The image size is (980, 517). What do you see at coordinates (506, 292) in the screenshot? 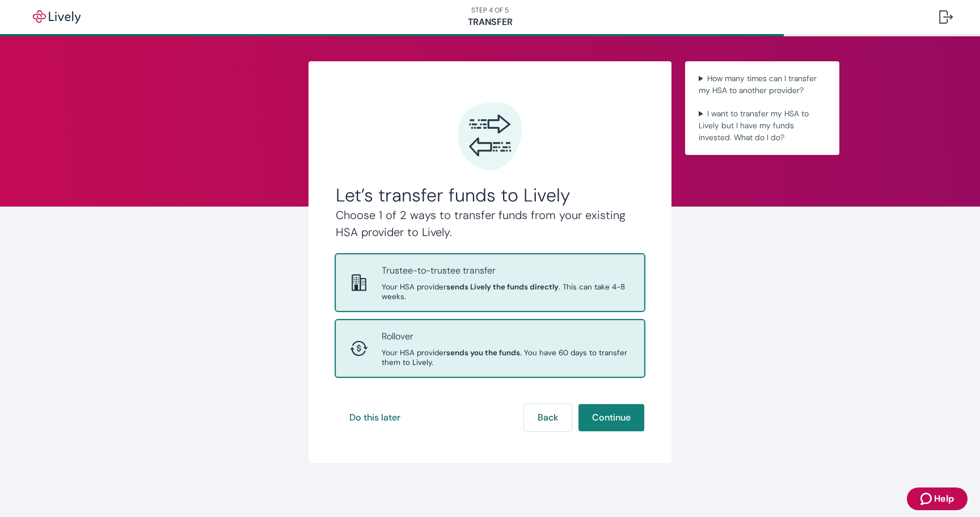
I see `span: Your HSA provider . This can take 4-8 weeks.` at bounding box center [506, 292].